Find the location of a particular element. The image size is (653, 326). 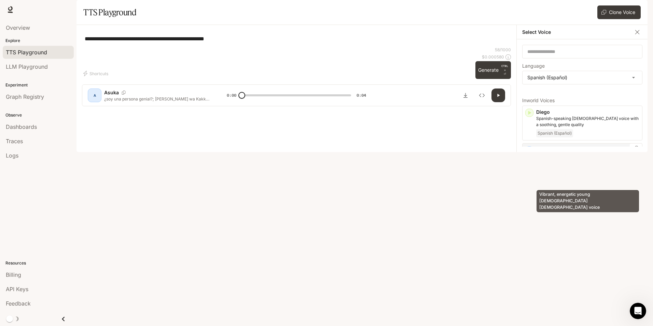

p: Spanish-speaking male voice with a soothing, gentle quality is located at coordinates (588, 122).